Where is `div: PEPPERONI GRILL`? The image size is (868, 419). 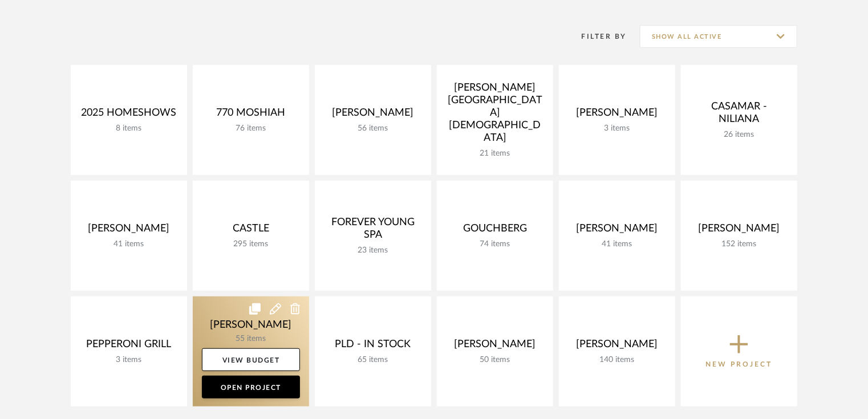 div: PEPPERONI GRILL is located at coordinates (129, 347).